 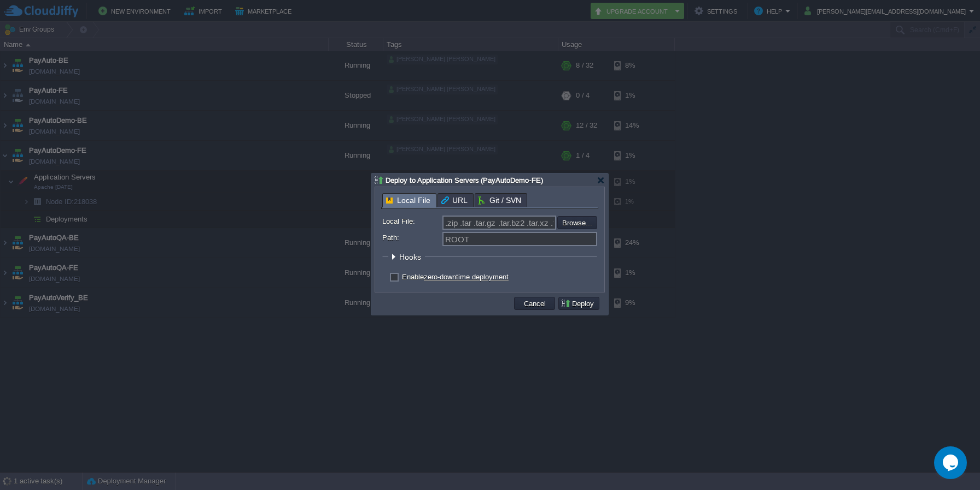 I want to click on button: Cancel, so click(x=535, y=304).